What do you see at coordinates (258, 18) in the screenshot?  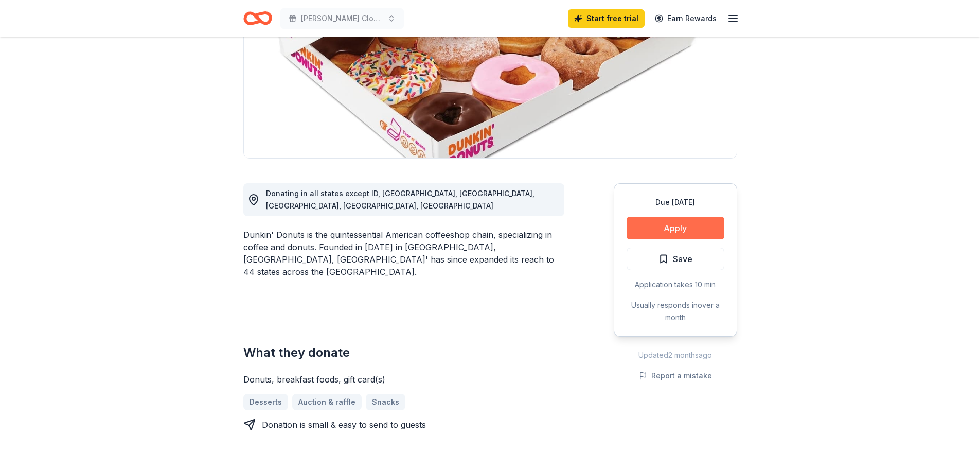 I see `a: Home` at bounding box center [258, 18].